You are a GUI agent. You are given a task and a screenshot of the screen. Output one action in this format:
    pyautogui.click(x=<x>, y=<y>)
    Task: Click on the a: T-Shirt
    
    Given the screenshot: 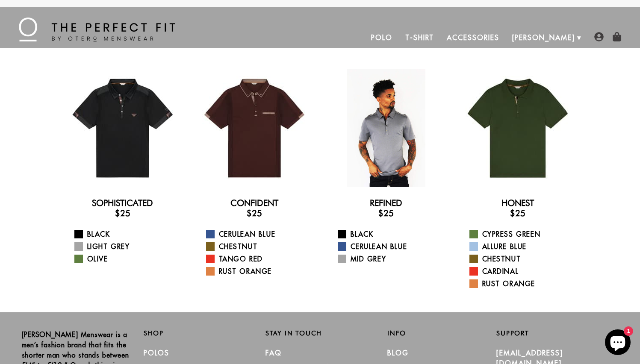 What is the action you would take?
    pyautogui.click(x=420, y=37)
    